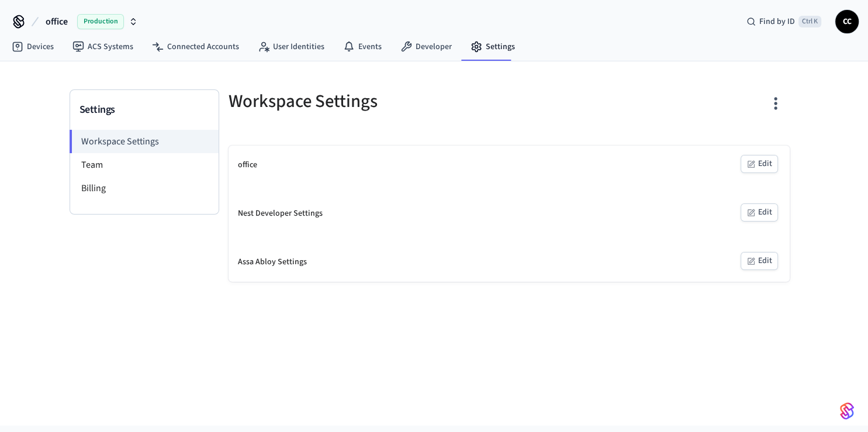 The image size is (868, 432). What do you see at coordinates (247, 165) in the screenshot?
I see `div: office` at bounding box center [247, 165].